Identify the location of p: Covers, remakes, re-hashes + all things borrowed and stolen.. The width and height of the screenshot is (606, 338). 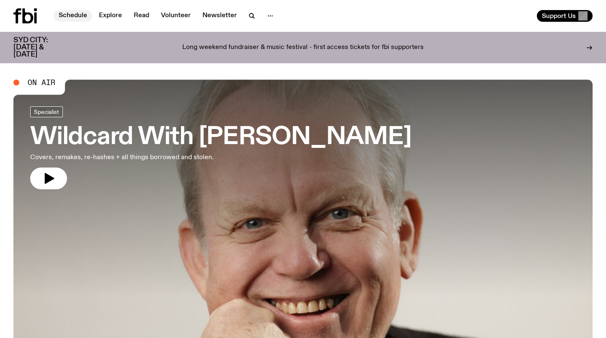
(138, 158).